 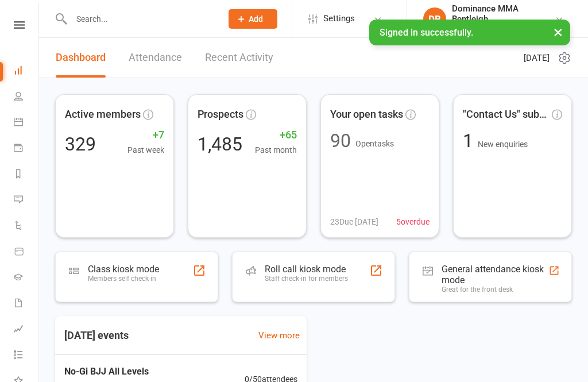 I want to click on span: 1, so click(x=470, y=141).